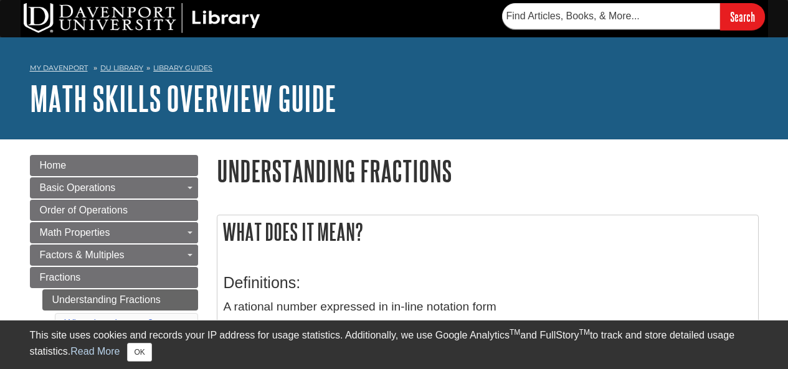 Image resolution: width=788 pixels, height=369 pixels. What do you see at coordinates (182, 68) in the screenshot?
I see `a: Library Guides` at bounding box center [182, 68].